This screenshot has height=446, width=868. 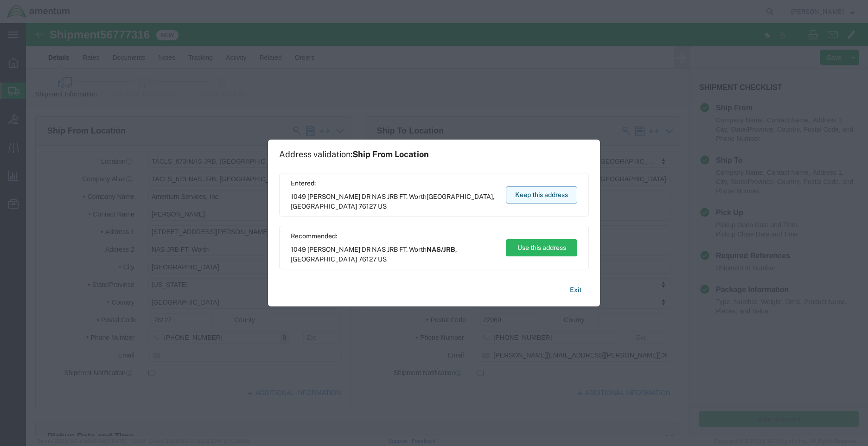 I want to click on button: Keep this address, so click(x=542, y=195).